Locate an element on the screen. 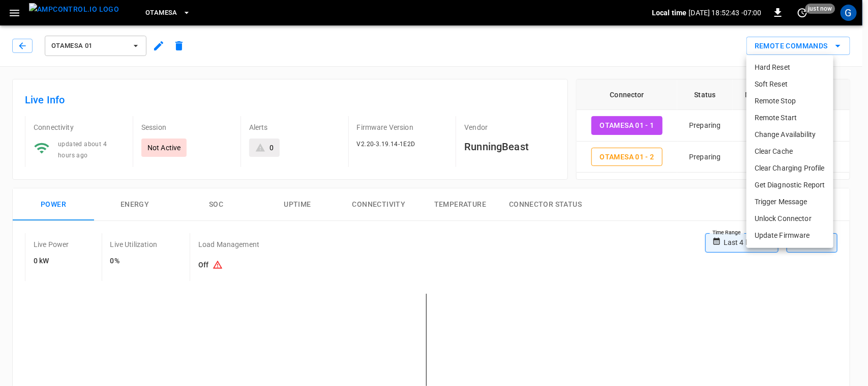  li: Clear Cache is located at coordinates (790, 151).